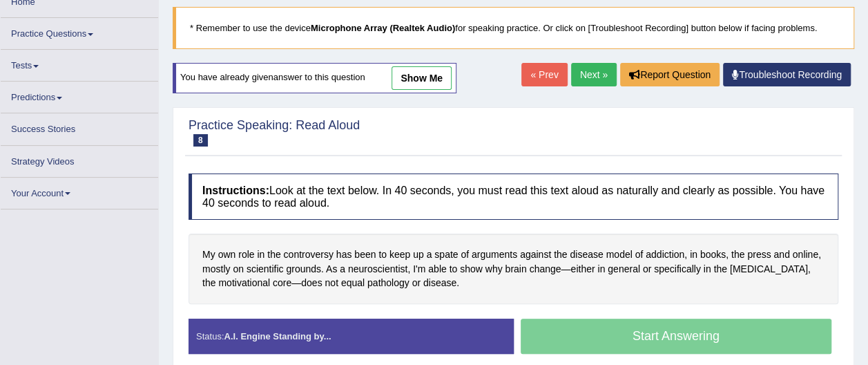 The width and height of the screenshot is (868, 365). I want to click on a: show me, so click(421, 78).